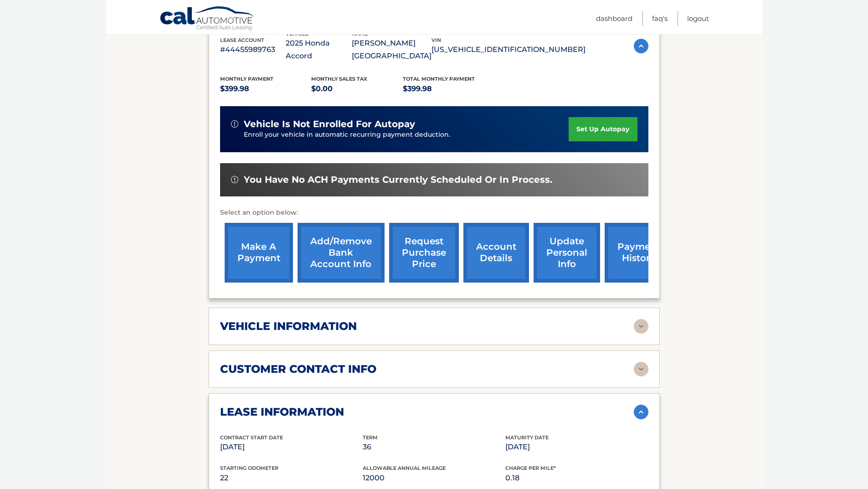 Image resolution: width=868 pixels, height=489 pixels. Describe the element at coordinates (407, 134) in the screenshot. I see `p: Enroll your vehicle in automatic recurring payment deduction.` at that location.